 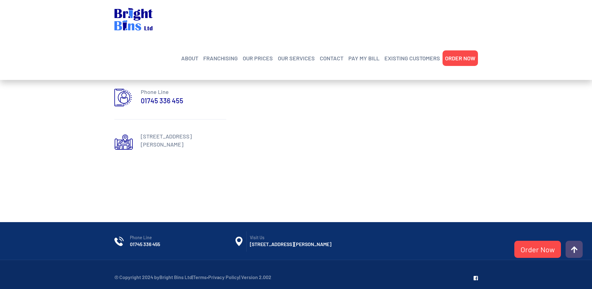 What do you see at coordinates (175, 276) in the screenshot?
I see `a: Bright Bins Ltd` at bounding box center [175, 276].